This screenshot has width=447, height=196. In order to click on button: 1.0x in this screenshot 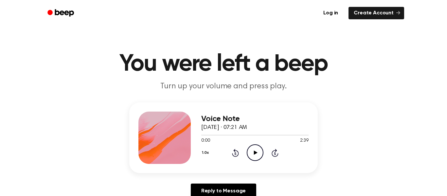, I will do `click(206, 153)`.